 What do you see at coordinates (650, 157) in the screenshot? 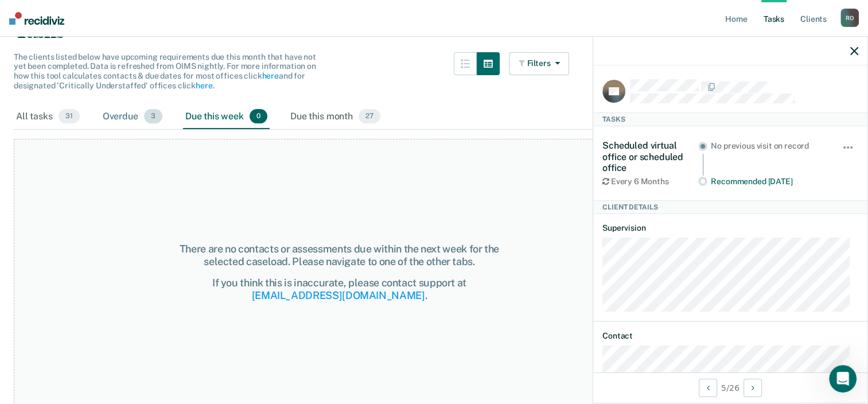
I see `div: Scheduled virtual office or scheduled office` at bounding box center [650, 157].